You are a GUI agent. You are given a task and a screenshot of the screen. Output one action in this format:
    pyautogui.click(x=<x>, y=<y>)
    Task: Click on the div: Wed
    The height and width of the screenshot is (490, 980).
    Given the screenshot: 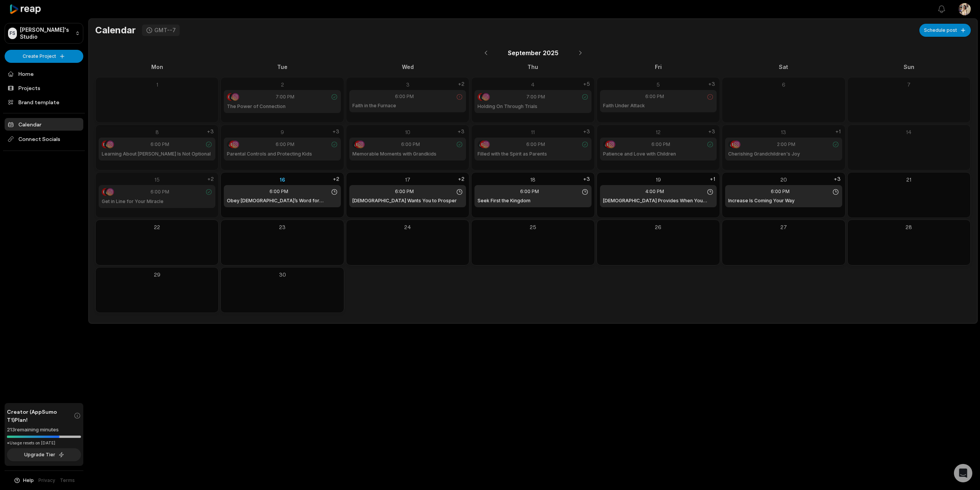 What is the action you would take?
    pyautogui.click(x=408, y=67)
    